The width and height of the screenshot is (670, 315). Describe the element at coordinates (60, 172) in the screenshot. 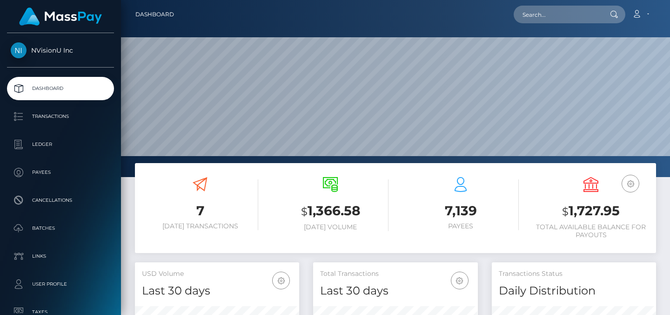

I see `a: Payees` at that location.